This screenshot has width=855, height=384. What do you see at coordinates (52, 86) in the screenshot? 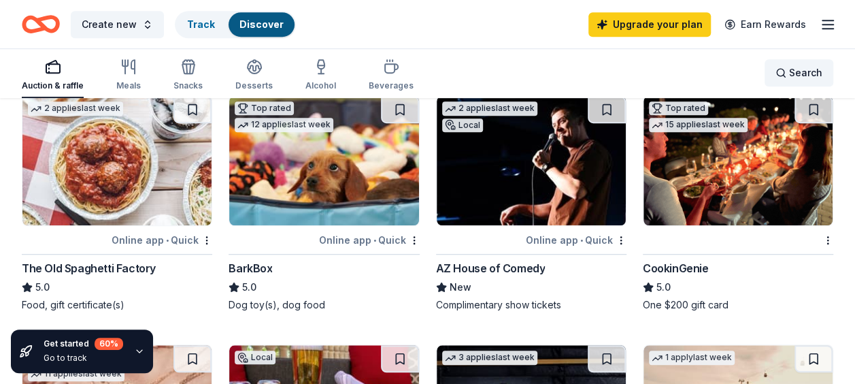
I see `div: Auction & raffle` at bounding box center [52, 86].